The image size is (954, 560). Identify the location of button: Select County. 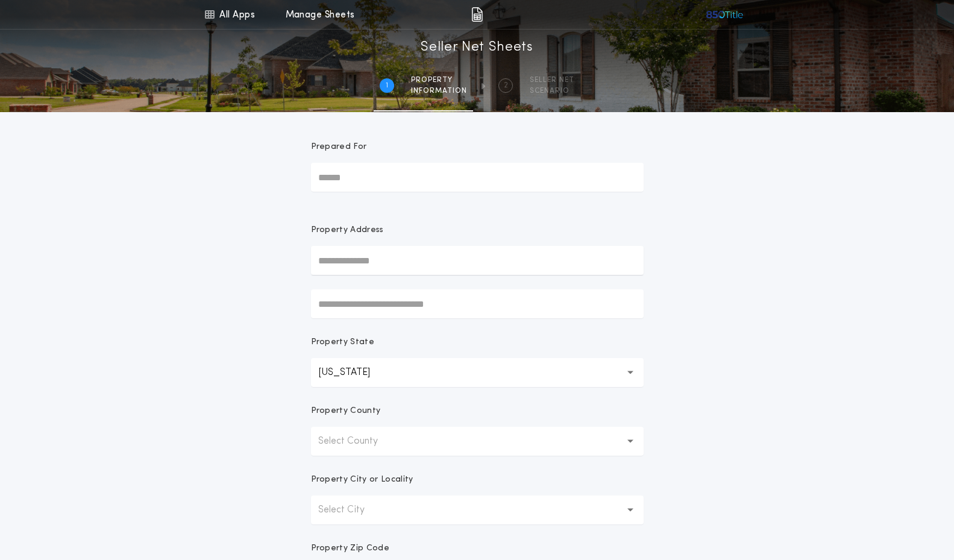
(477, 441).